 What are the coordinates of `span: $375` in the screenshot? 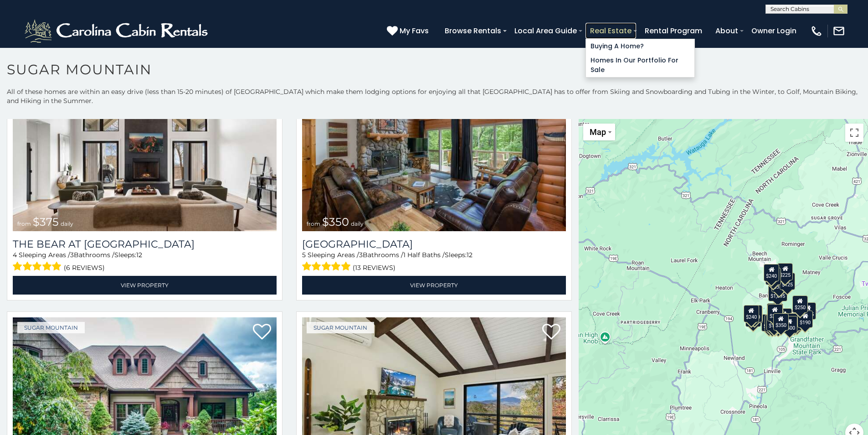 It's located at (46, 222).